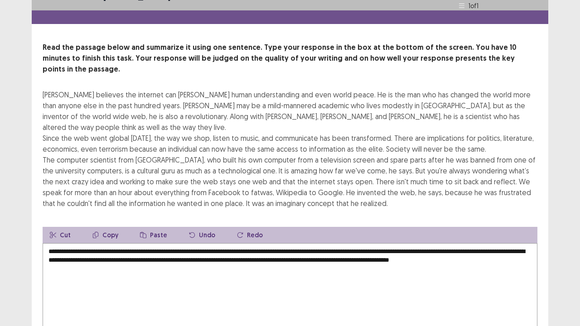 This screenshot has height=326, width=580. I want to click on button: Undo, so click(202, 235).